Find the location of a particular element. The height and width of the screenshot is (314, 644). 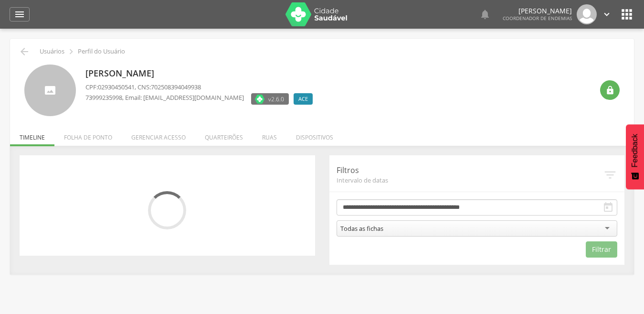

button: Filtrar is located at coordinates (602, 249).